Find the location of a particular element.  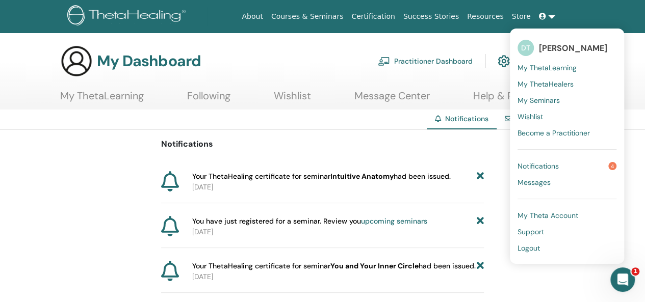

span: My Seminars is located at coordinates (539, 100).